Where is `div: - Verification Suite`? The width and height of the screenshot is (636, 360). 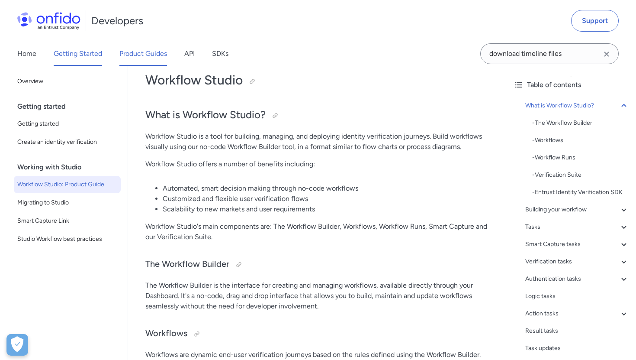
div: - Verification Suite is located at coordinates (581, 175).